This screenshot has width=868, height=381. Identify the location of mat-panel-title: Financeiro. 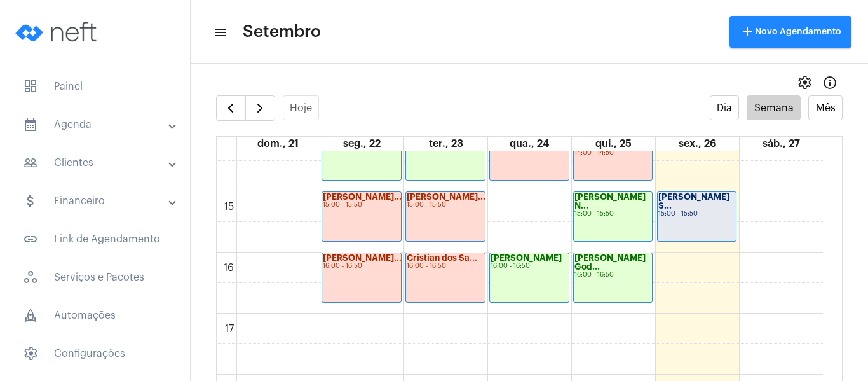
(96, 200).